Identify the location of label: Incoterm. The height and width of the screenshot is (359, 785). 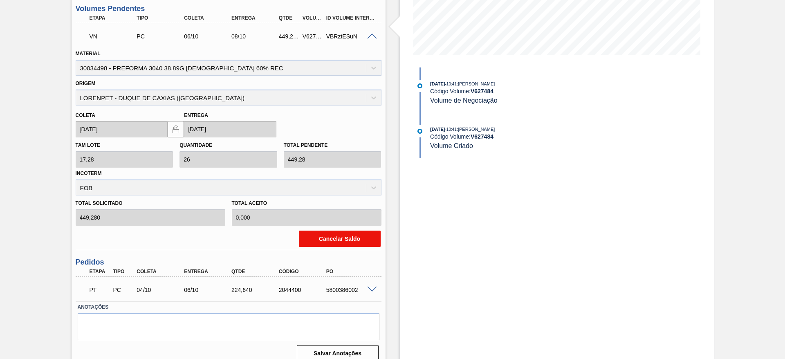
(89, 173).